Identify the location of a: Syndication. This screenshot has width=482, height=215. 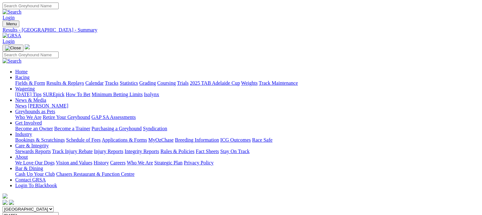
(155, 129).